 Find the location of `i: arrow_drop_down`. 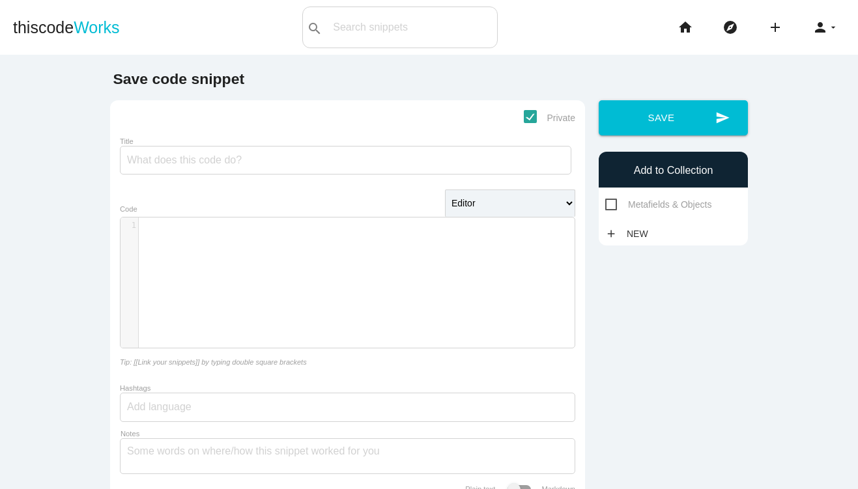

i: arrow_drop_down is located at coordinates (833, 27).